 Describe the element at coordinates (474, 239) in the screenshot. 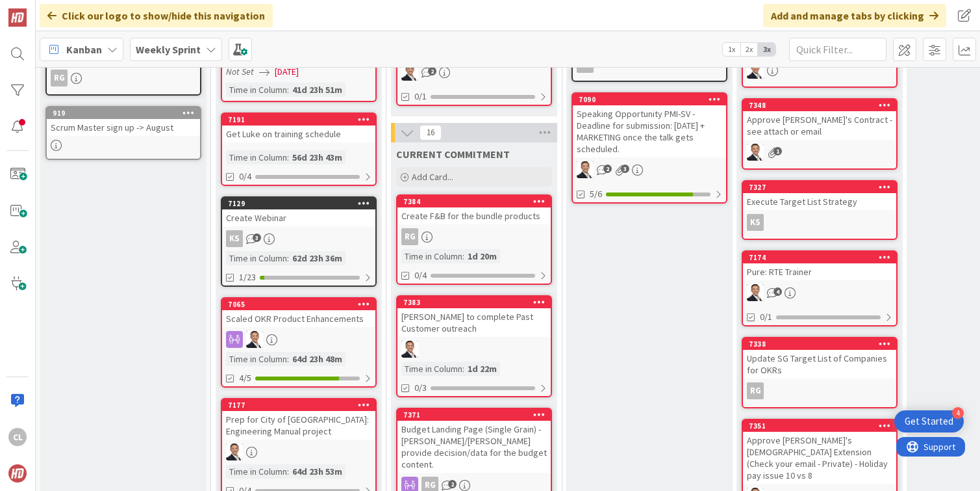

I see `a: 7384Create F&B for the bundle productsRGTime in Column:1d 20m0/4` at that location.